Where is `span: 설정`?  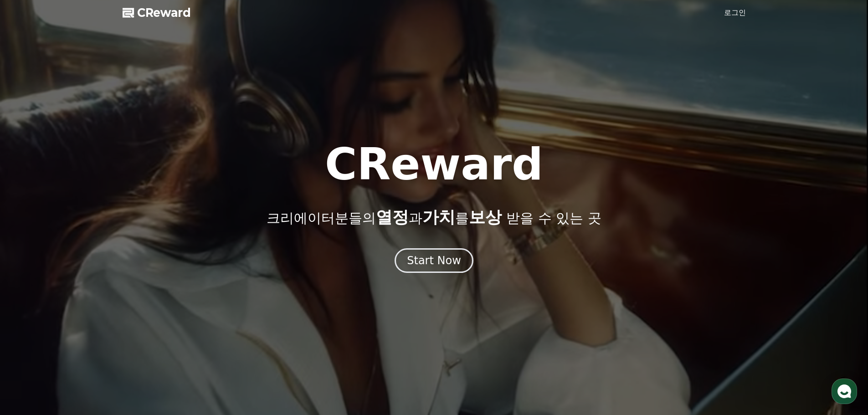
span: 설정 is located at coordinates (146, 306).